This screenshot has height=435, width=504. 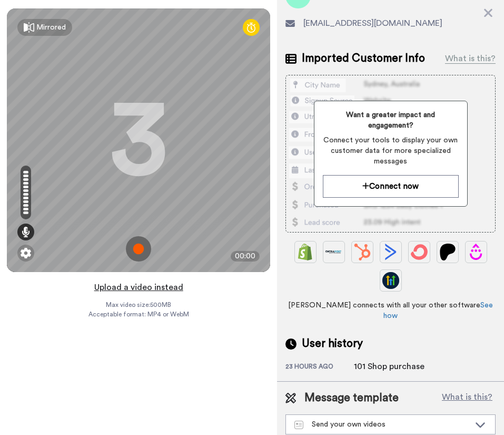 I want to click on div: 00:00, so click(x=245, y=256).